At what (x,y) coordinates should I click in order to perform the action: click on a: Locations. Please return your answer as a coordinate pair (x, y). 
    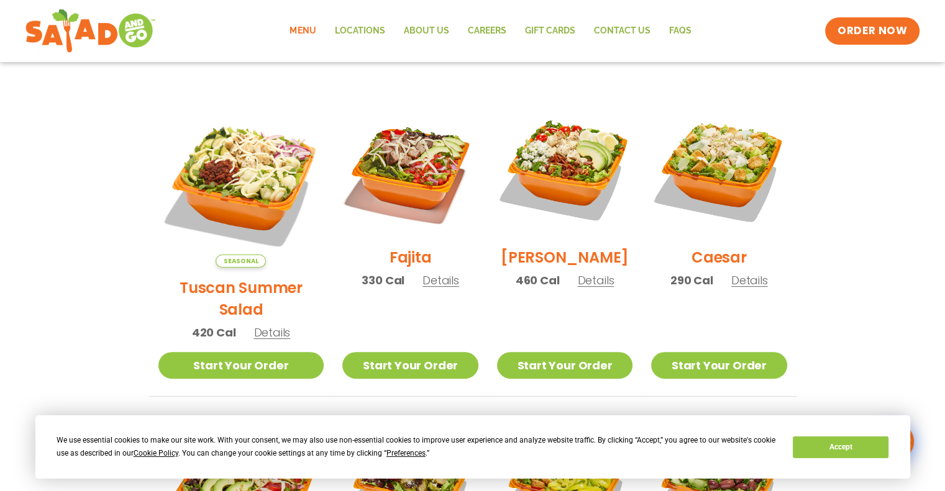
    Looking at the image, I should click on (359, 31).